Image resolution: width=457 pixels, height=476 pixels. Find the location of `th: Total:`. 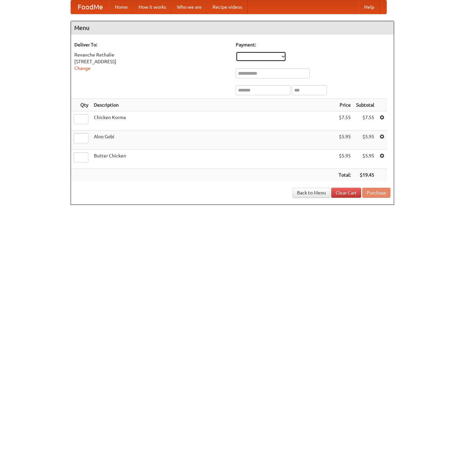

th: Total: is located at coordinates (345, 175).